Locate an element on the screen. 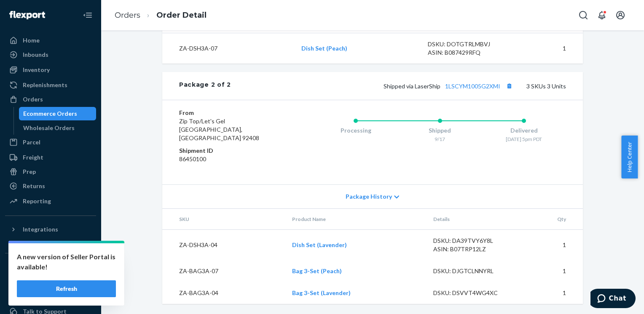  div: Reporting is located at coordinates (37, 201).